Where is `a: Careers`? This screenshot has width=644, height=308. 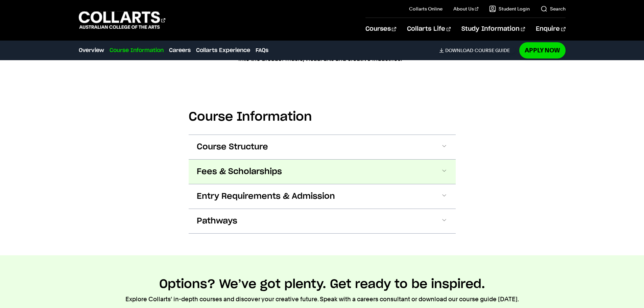 a: Careers is located at coordinates (180, 50).